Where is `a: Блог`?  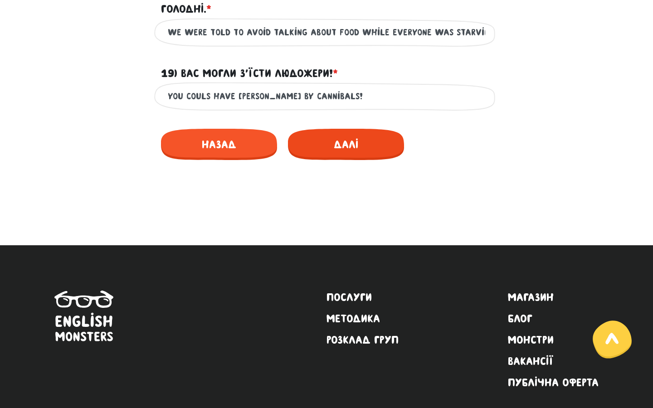
a: Блог is located at coordinates (553, 318).